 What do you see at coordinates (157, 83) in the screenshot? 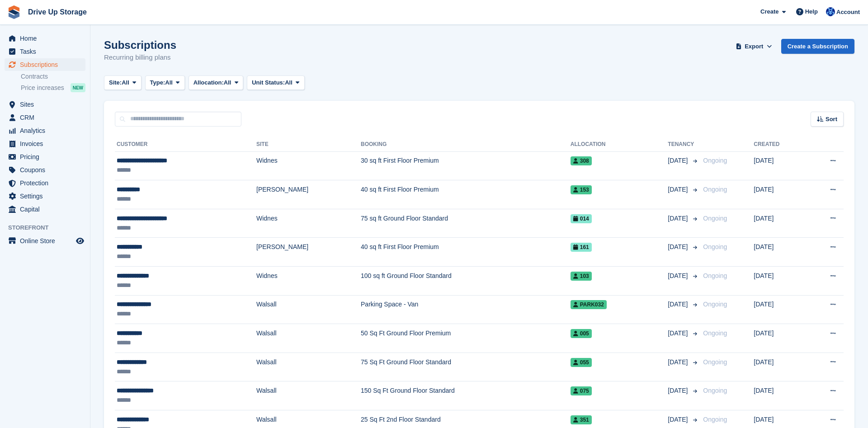
I see `span: Type:` at bounding box center [157, 83].